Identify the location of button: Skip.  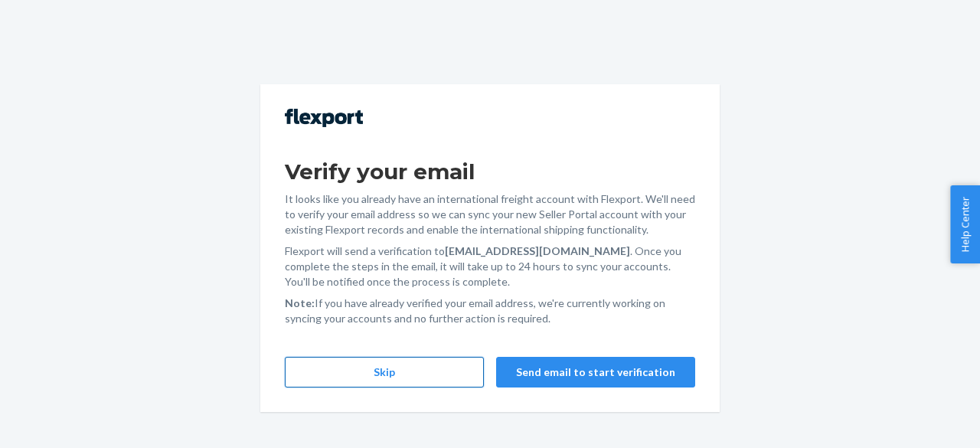
(384, 372).